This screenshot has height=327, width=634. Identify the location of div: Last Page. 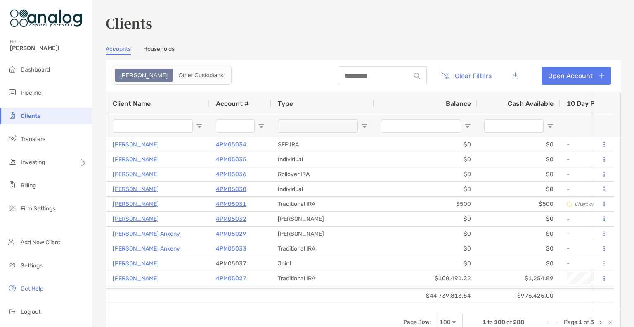
(611, 322).